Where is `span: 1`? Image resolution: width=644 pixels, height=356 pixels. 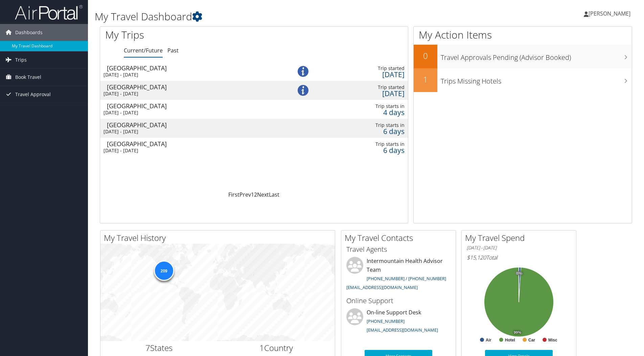
span: 1 is located at coordinates (262, 348).